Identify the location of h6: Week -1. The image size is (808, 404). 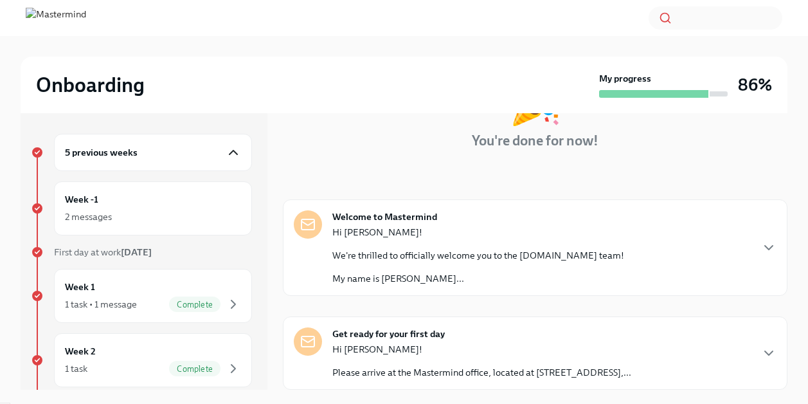
(82, 199).